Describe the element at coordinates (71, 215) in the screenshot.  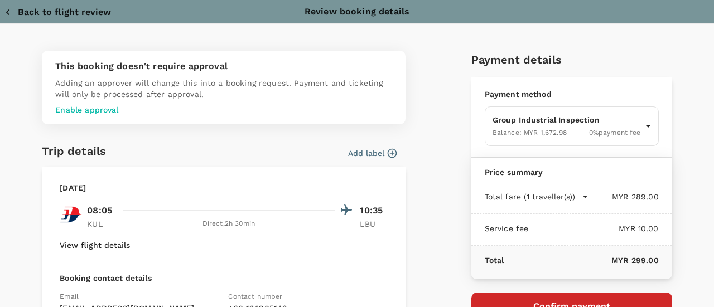
I see `img: MH` at that location.